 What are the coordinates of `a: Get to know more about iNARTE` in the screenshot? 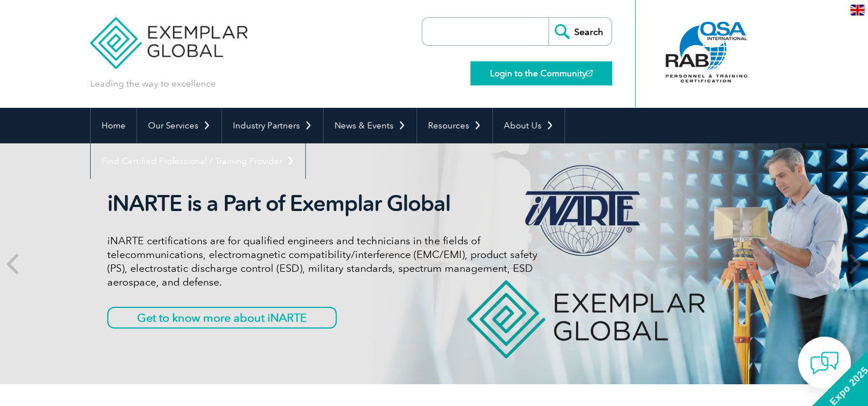 It's located at (222, 317).